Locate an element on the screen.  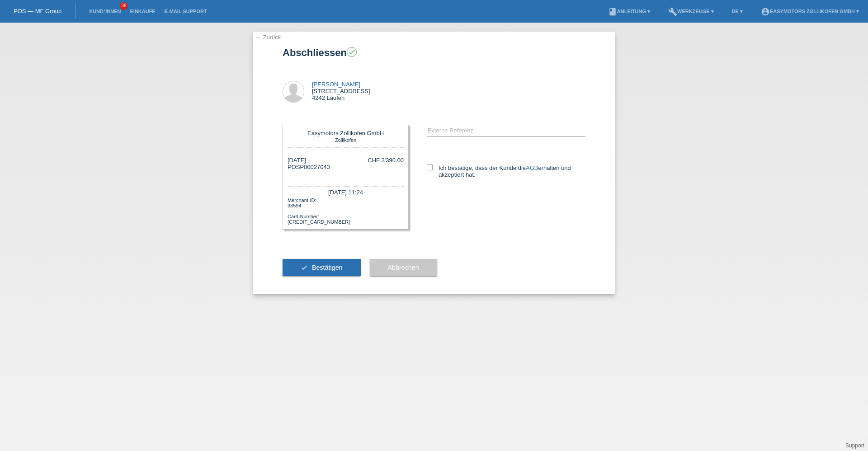
a: buildWerkzeuge ▾ is located at coordinates (690, 11).